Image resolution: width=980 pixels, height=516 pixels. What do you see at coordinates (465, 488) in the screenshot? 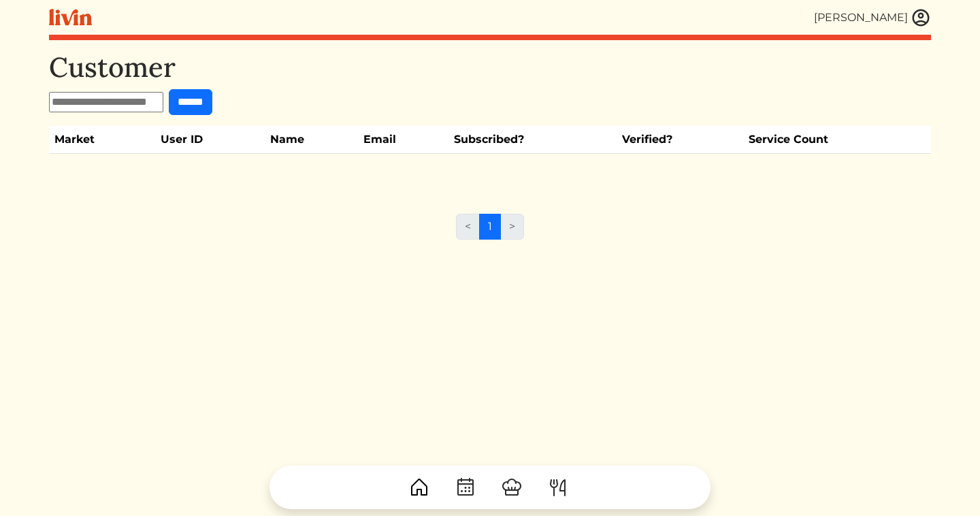
I see `img: CalendarDots-5bcf9d9080389f2a281d69619e1c85352834be518fbc73d9501aef674afc0d57.svg` at bounding box center [465, 488].